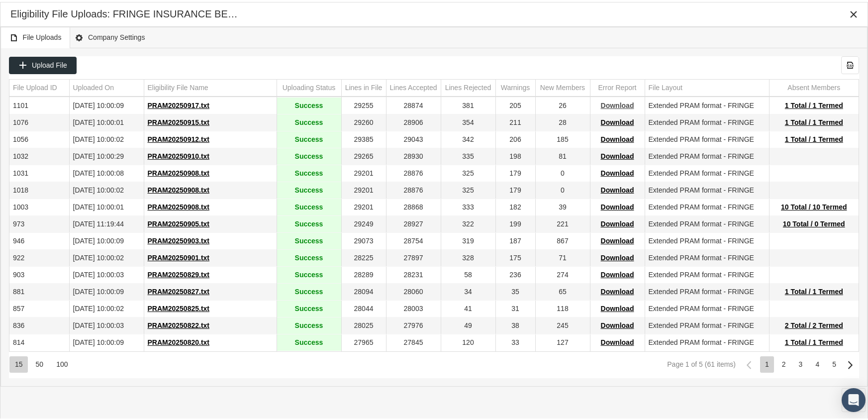 The width and height of the screenshot is (868, 420). What do you see at coordinates (818, 363) in the screenshot?
I see `div: Page 4` at bounding box center [818, 363].